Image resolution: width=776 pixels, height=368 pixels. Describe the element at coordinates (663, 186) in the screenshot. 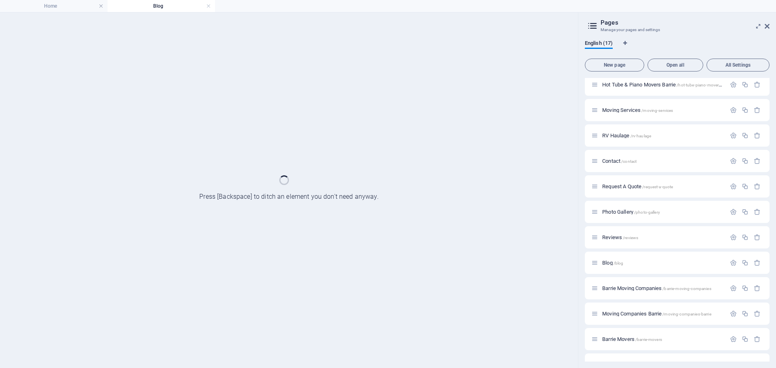

I see `div: Request A Quote/request-a-quote` at that location.